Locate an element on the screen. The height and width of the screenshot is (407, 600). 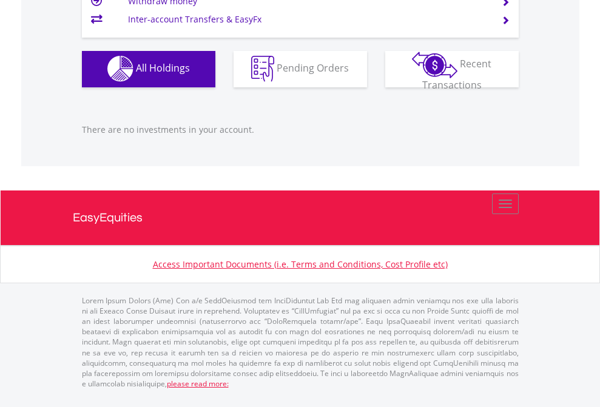
a: EasyEquities is located at coordinates (300, 218).